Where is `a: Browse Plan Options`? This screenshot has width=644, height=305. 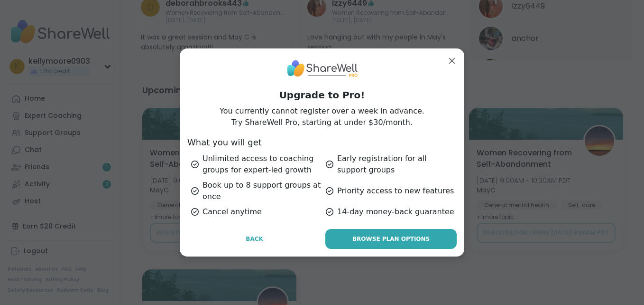
a: Browse Plan Options is located at coordinates (391, 239).